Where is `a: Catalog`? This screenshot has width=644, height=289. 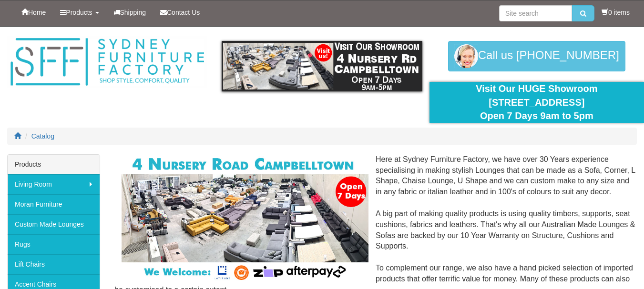 a: Catalog is located at coordinates (43, 136).